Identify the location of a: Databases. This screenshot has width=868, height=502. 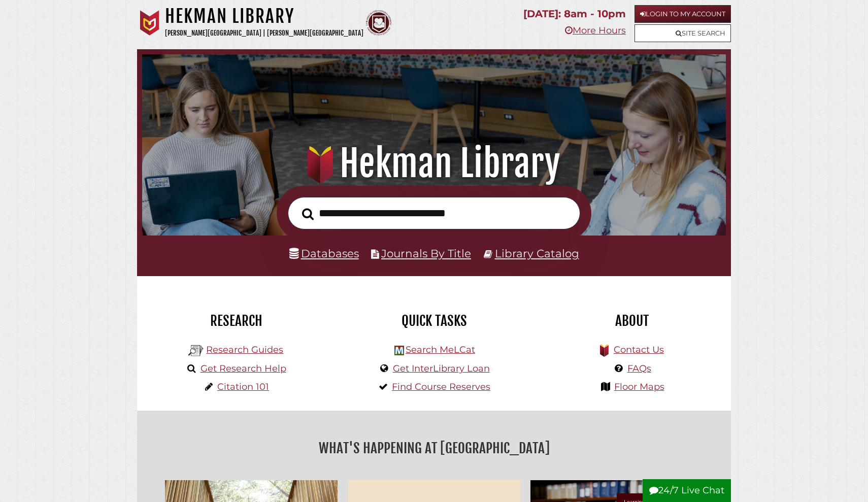
(324, 253).